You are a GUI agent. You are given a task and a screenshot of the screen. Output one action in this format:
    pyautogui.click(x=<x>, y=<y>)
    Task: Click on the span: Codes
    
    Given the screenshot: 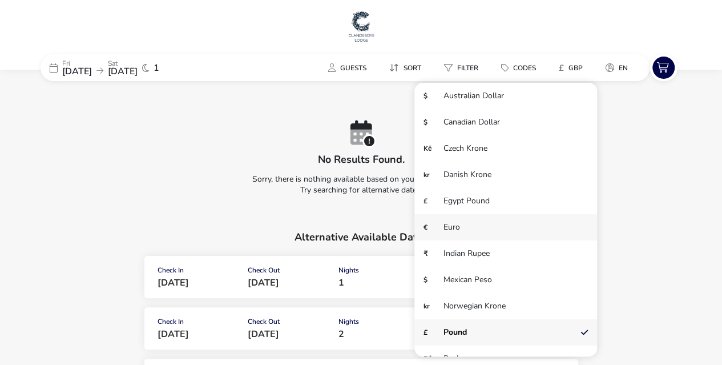 What is the action you would take?
    pyautogui.click(x=525, y=68)
    